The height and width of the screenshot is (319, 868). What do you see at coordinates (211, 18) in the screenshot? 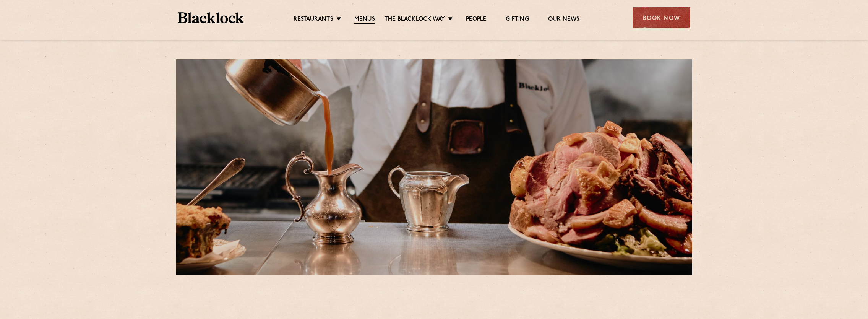
I see `img: BL_Textured_Logo-footer-cropped.svg` at bounding box center [211, 18].